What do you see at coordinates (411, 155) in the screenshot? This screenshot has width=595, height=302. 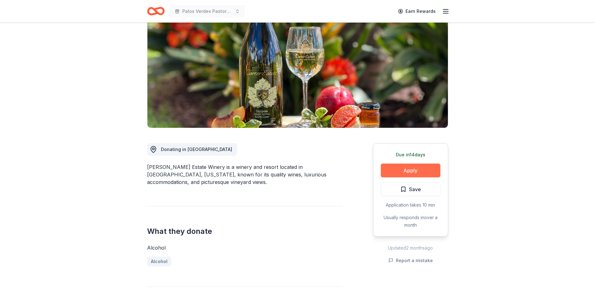 I see `div: Due in 14 days` at bounding box center [411, 155].